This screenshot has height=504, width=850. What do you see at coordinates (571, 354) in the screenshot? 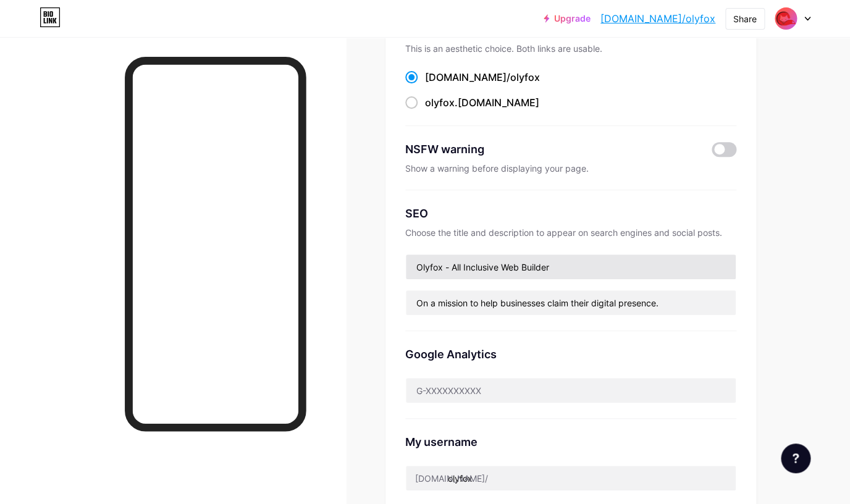
I see `div: Google Analytics` at bounding box center [571, 354].